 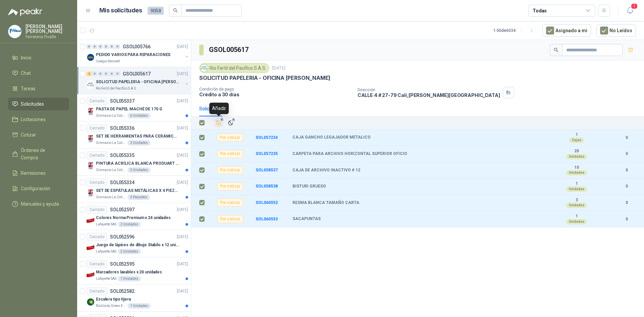 I want to click on div: 6 Unidades, so click(x=139, y=116).